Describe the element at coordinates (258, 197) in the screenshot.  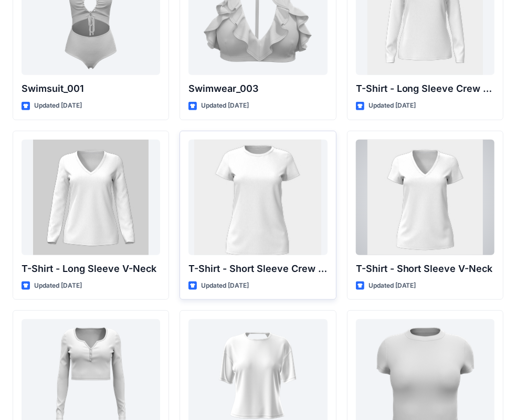
I see `a: T-Shirt - Short Sleeve Crew Neck` at that location.